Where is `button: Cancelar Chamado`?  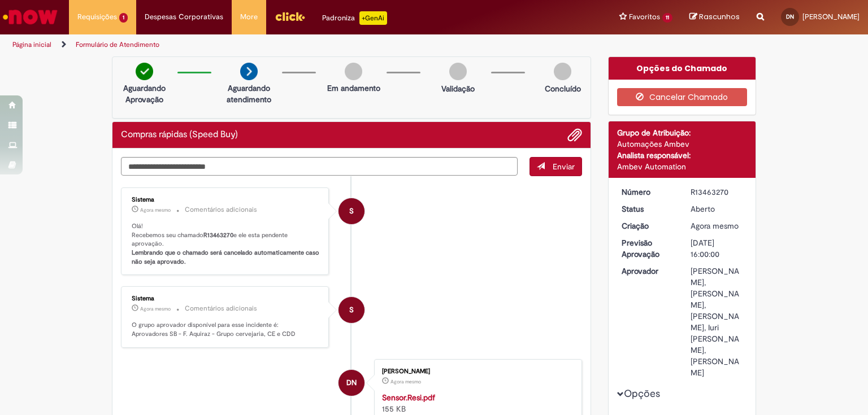 button: Cancelar Chamado is located at coordinates (682, 97).